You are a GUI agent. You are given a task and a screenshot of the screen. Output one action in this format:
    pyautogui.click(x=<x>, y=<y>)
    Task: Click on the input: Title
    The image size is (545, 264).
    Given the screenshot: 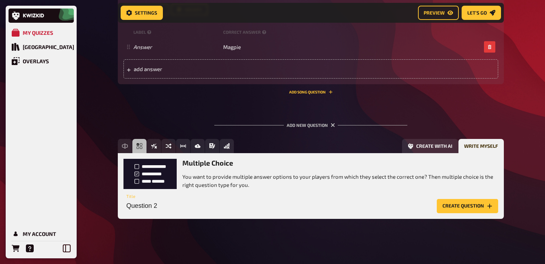 What is the action you would take?
    pyautogui.click(x=279, y=206)
    